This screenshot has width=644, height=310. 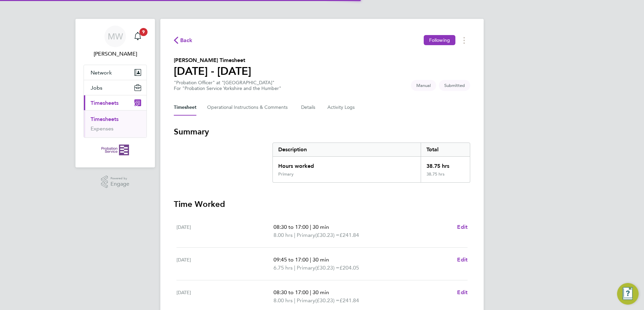 What do you see at coordinates (322, 204) in the screenshot?
I see `h3: Time Worked` at bounding box center [322, 204].